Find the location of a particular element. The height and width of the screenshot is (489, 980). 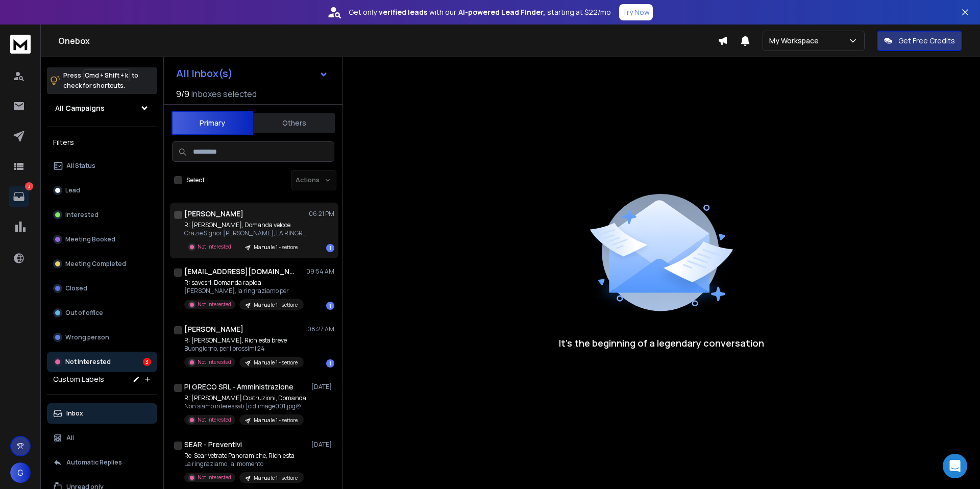

p: 3 is located at coordinates (29, 186).